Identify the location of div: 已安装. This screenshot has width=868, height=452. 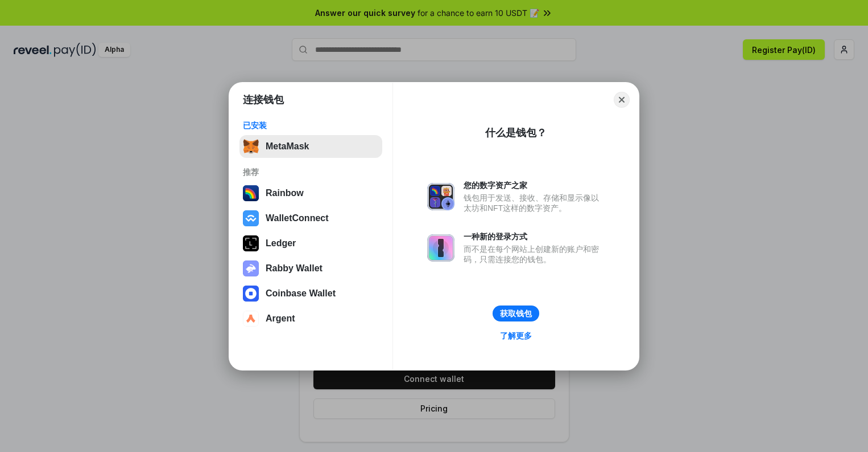
(311, 125).